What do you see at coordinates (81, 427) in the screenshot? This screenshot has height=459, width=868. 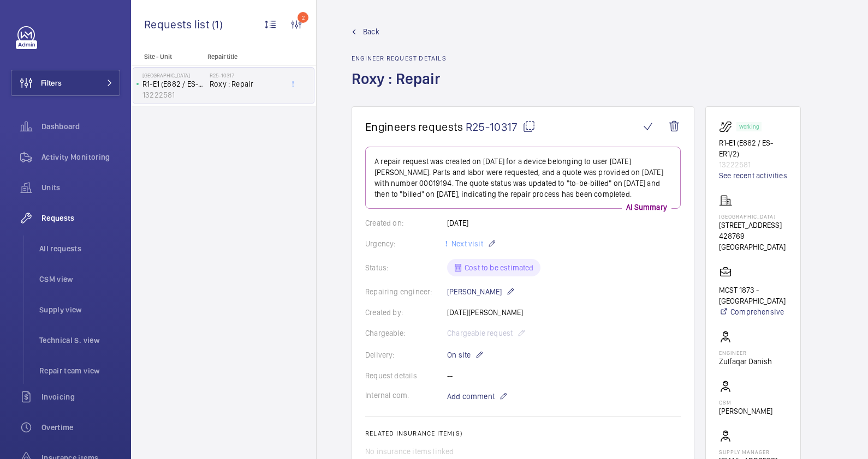 I see `span: Overtime` at bounding box center [81, 427].